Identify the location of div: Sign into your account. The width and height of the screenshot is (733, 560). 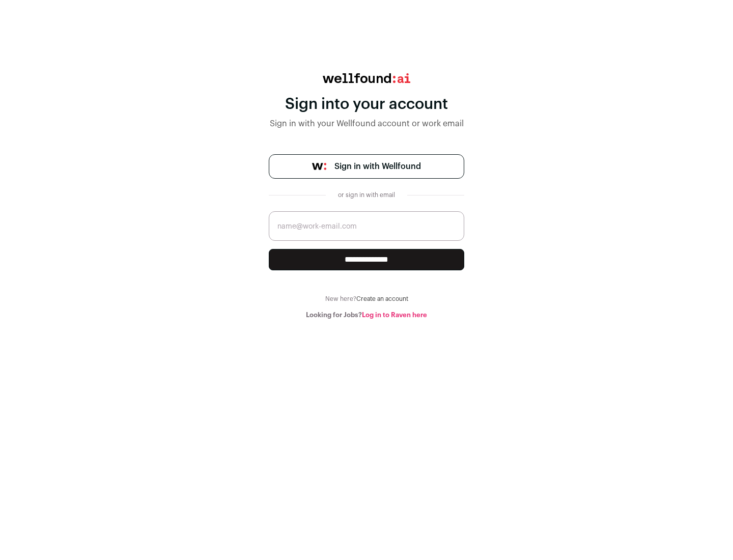
(366, 104).